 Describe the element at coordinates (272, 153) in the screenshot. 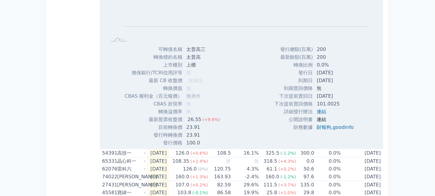

I see `div: 325.5` at that location.